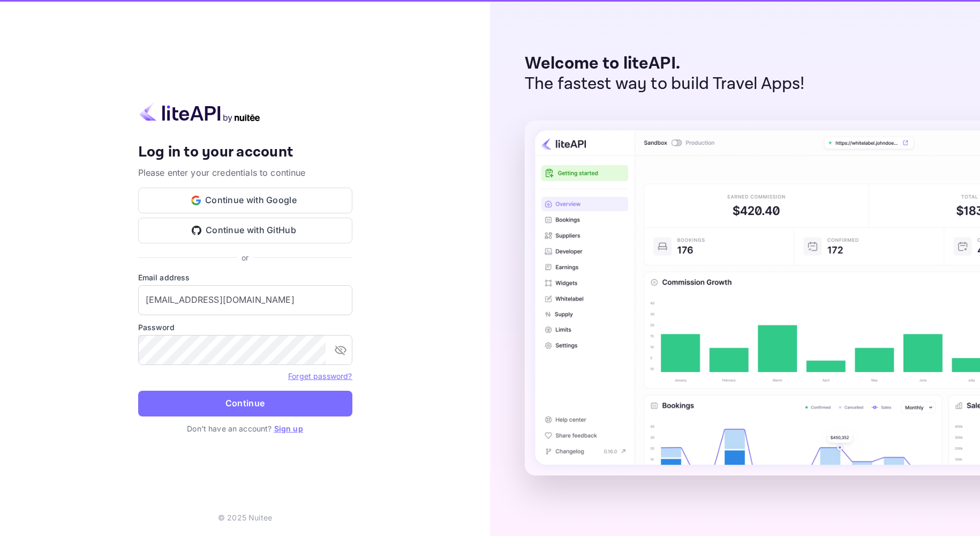  Describe the element at coordinates (245, 277) in the screenshot. I see `label: Email address` at that location.